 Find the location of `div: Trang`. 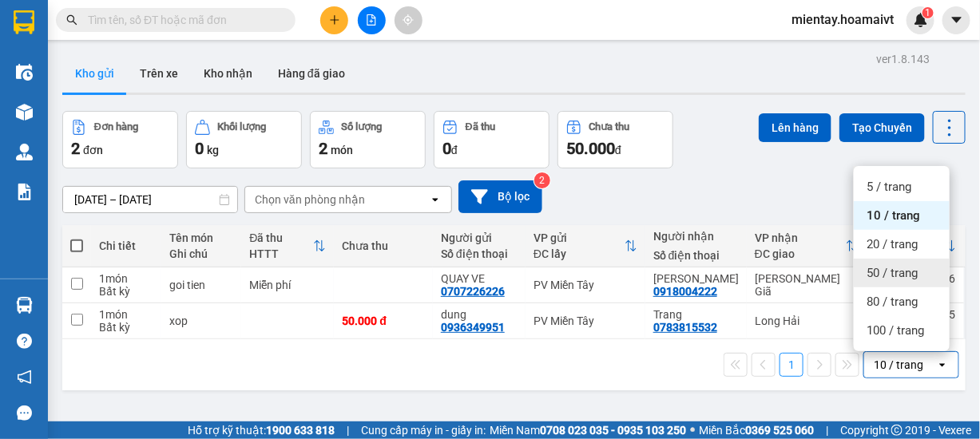

div: Trang is located at coordinates (695, 315).